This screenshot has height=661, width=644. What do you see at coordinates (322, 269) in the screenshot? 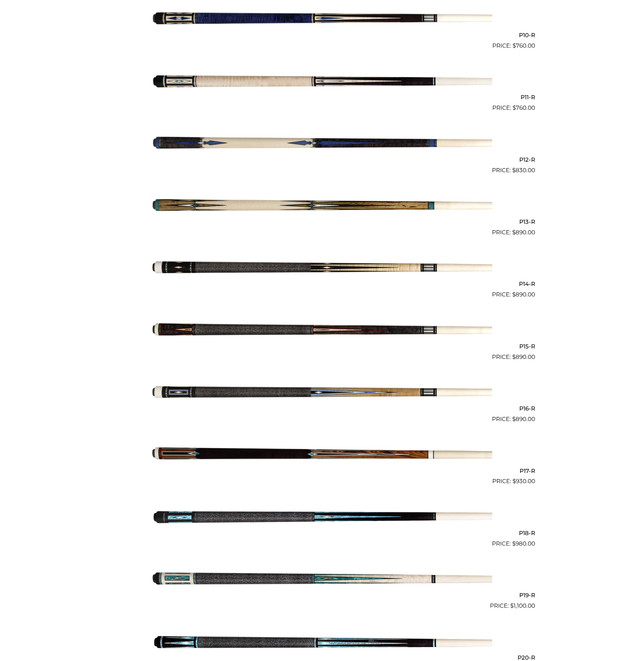
I see `a: P14-R $890.00` at bounding box center [322, 269].